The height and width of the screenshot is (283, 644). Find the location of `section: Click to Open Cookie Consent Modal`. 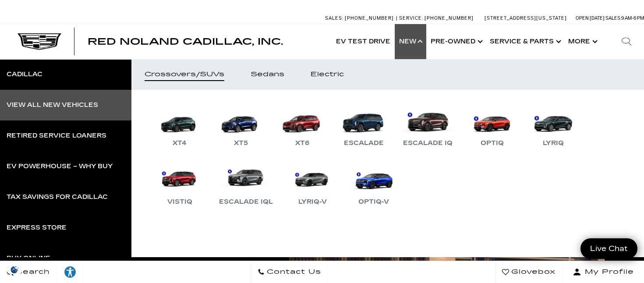

section: Click to Open Cookie Consent Modal is located at coordinates (15, 269).